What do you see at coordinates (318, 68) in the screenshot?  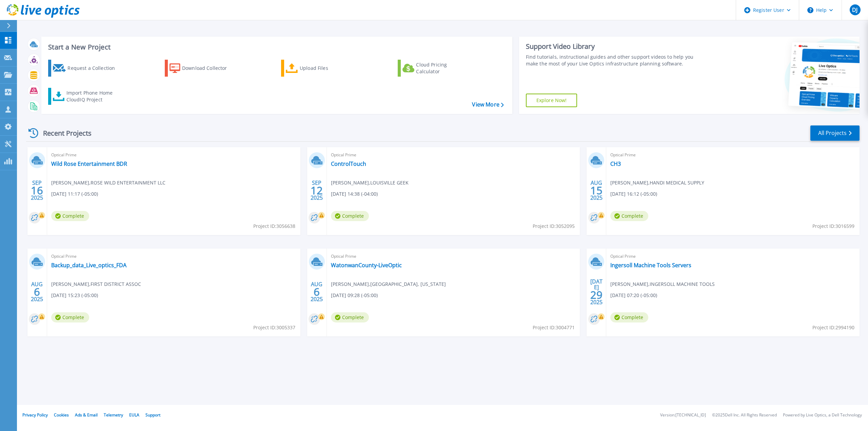 I see `a: Upload Files` at bounding box center [318, 68].